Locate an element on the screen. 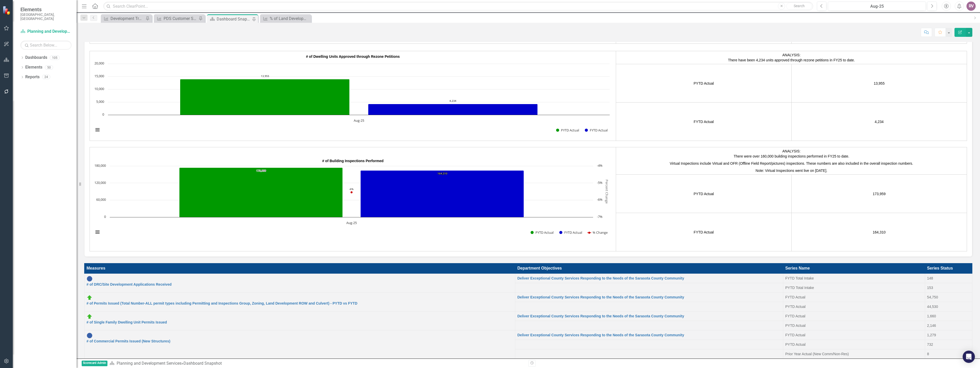 This screenshot has width=980, height=368. button: Aug-25 is located at coordinates (877, 6).